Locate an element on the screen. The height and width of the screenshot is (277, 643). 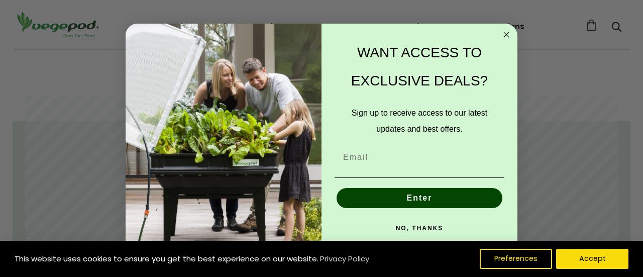
button: Accept is located at coordinates (592, 259).